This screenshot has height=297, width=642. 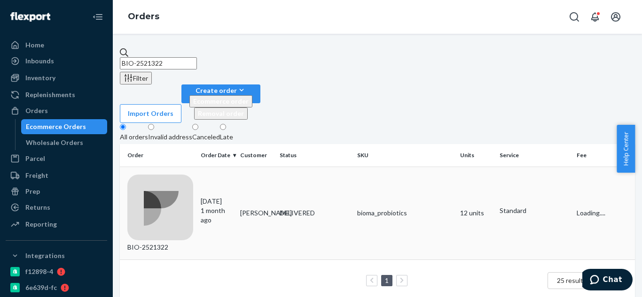 I want to click on a: Replenishments, so click(x=56, y=95).